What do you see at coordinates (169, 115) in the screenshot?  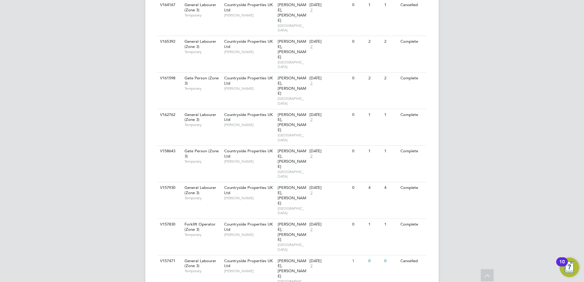 I see `div: V162762` at bounding box center [169, 115].